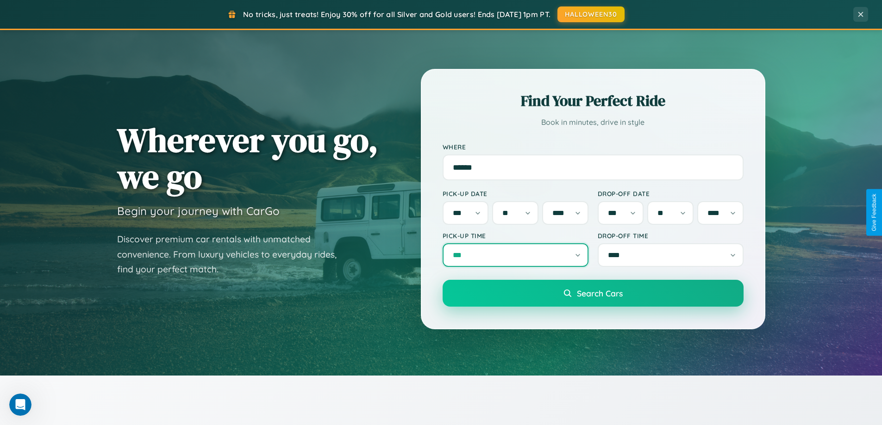 This screenshot has width=882, height=425. What do you see at coordinates (515, 236) in the screenshot?
I see `label: Pick-up Time` at bounding box center [515, 236].